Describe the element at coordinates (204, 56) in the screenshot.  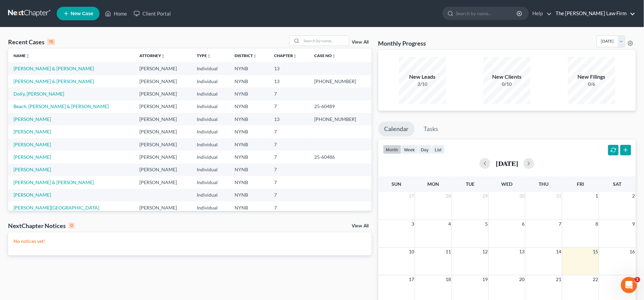
I see `a: Typeunfold_more` at that location.